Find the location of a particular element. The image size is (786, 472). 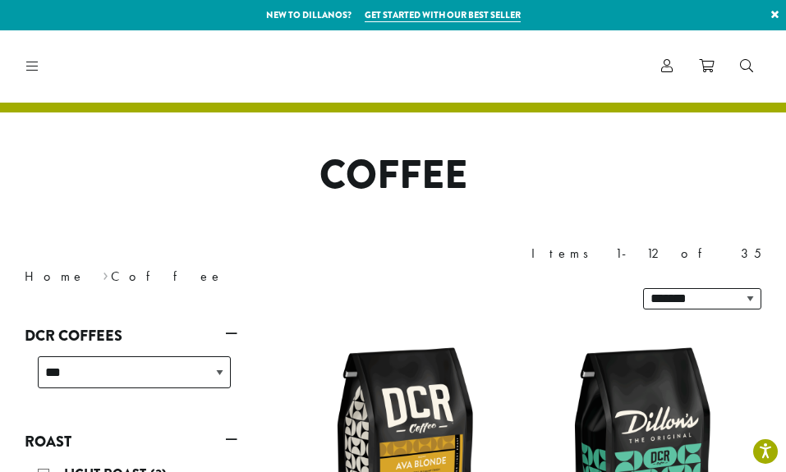

h1: Coffee is located at coordinates (393, 176).